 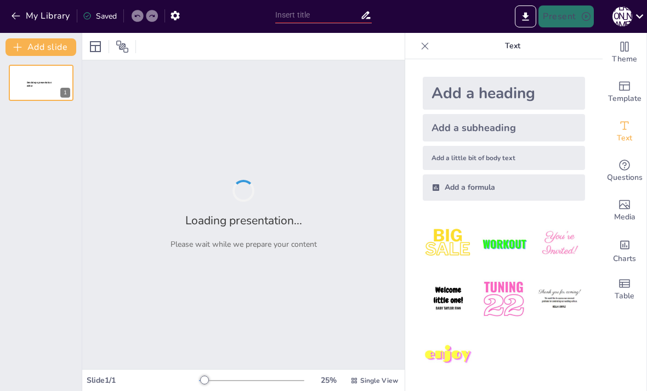 What do you see at coordinates (625, 132) in the screenshot?
I see `div: Add text boxes` at bounding box center [625, 132].